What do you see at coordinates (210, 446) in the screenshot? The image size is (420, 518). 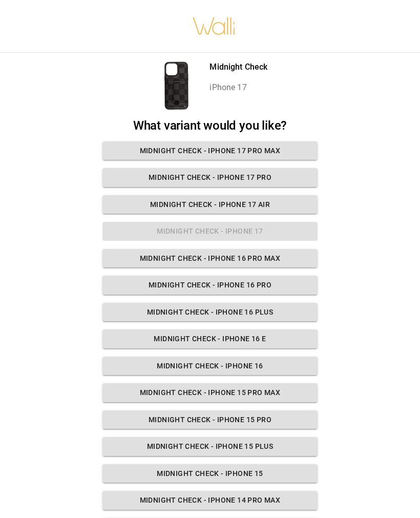 I see `button: Midnight Check - iPhone 15 Plus` at bounding box center [210, 446].